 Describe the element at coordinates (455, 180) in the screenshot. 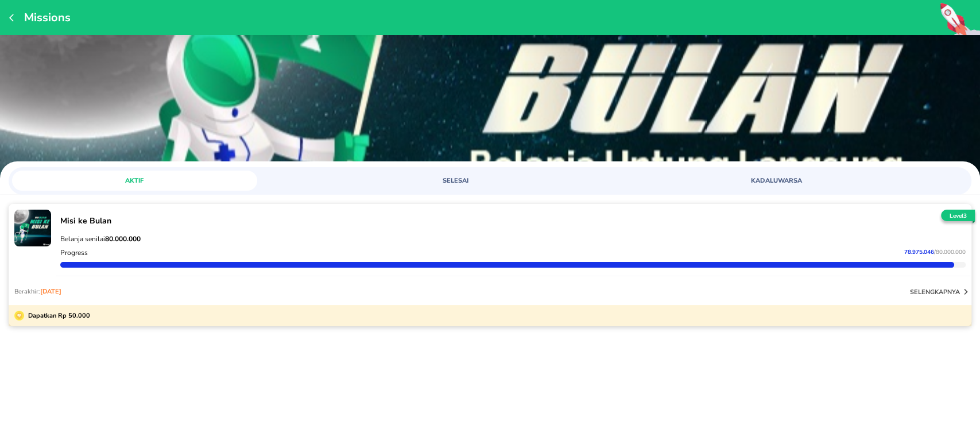

I see `span: SELESAI` at that location.